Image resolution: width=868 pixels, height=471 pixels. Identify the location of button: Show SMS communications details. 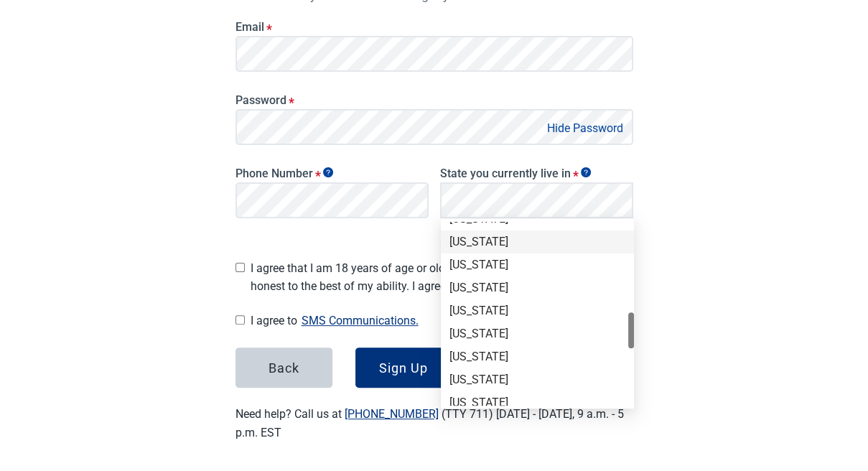
(360, 320).